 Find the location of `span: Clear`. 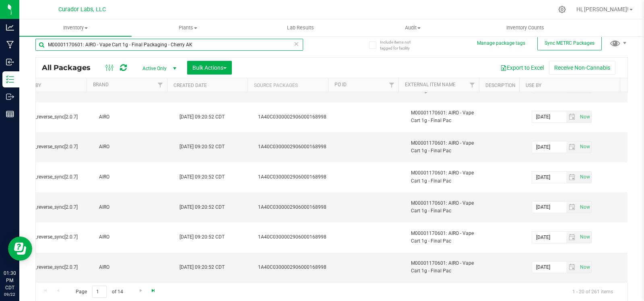

span: Clear is located at coordinates (296, 44).